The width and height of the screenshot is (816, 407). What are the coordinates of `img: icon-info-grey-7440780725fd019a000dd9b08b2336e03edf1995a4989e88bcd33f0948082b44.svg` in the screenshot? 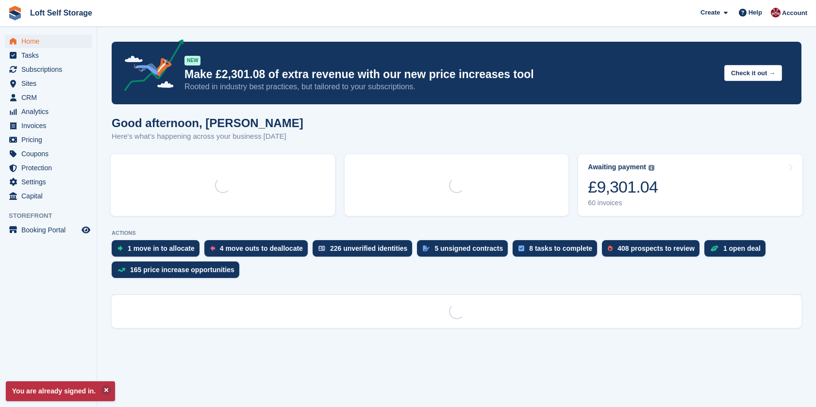 It's located at (651, 168).